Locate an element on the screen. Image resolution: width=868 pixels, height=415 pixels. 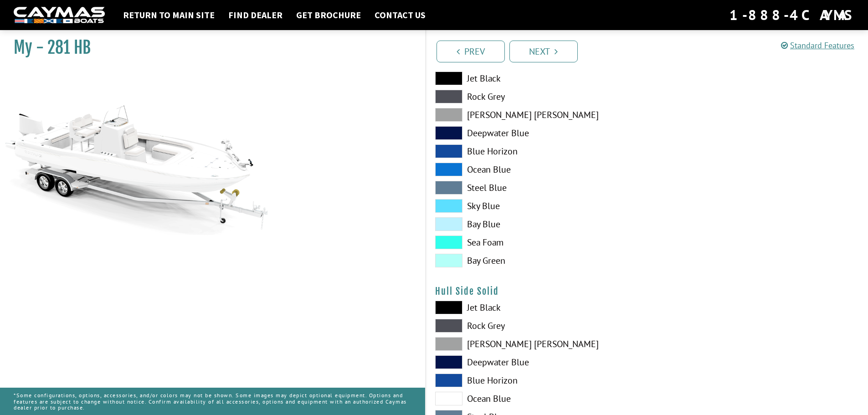
img: white-logo-c9c8dbefe5ff5ceceb0f0178aa75bf4bb51f6bca0971e226c86eb53dfe498488.png is located at coordinates (59, 15).